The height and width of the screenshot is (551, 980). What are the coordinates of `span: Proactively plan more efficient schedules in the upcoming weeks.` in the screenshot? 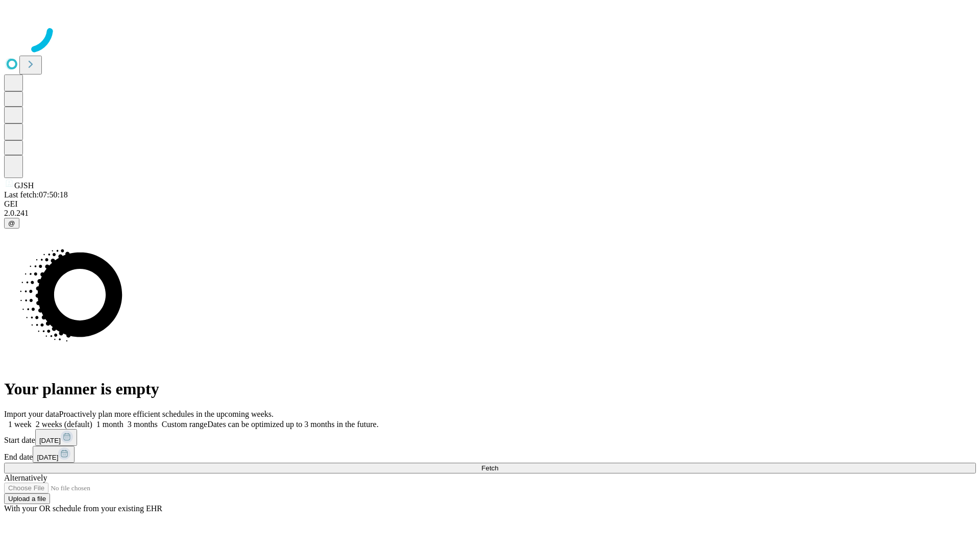 It's located at (166, 413).